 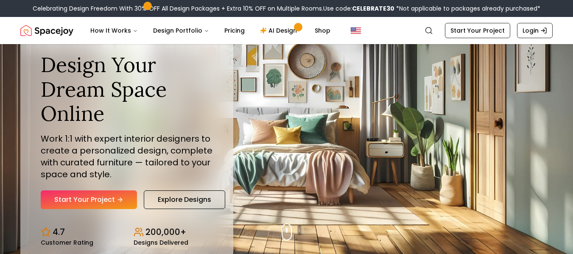 I want to click on b: CELEBRATE30, so click(x=373, y=8).